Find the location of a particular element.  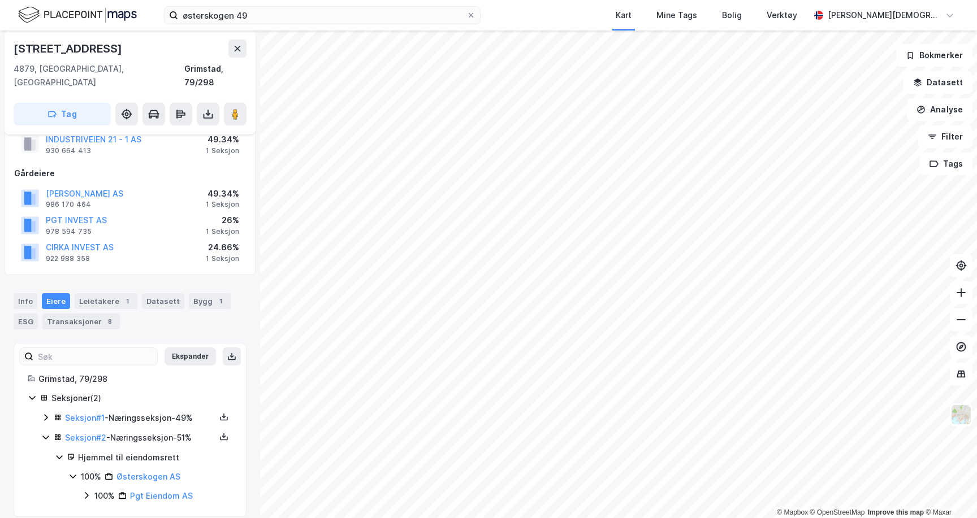

button: Ekspander is located at coordinates (190, 357).